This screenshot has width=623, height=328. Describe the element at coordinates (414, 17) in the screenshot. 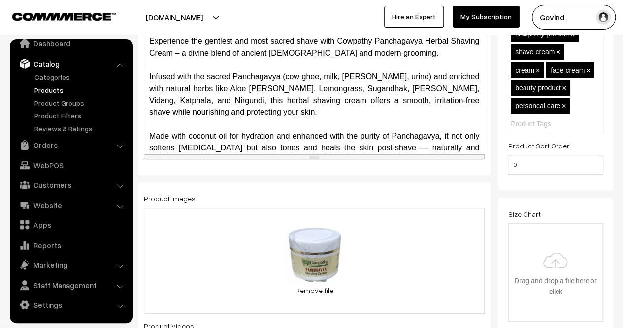

I see `a: Hire an Expert` at that location.